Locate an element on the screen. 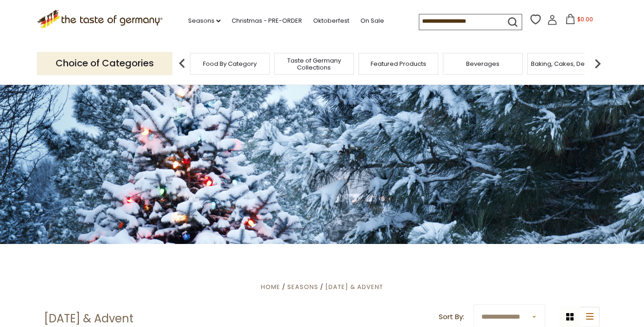 The image size is (644, 327). span: Baking, Cakes, Desserts is located at coordinates (567, 63).